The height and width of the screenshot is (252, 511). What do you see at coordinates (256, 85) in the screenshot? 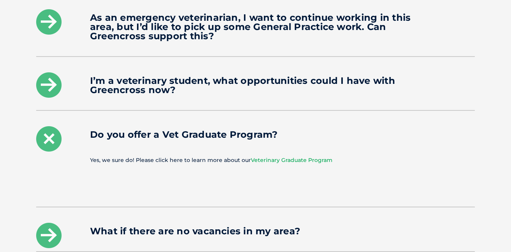
I see `h4: I’m a veterinary student, what opportunities could I have with Greencross now?` at bounding box center [256, 85].